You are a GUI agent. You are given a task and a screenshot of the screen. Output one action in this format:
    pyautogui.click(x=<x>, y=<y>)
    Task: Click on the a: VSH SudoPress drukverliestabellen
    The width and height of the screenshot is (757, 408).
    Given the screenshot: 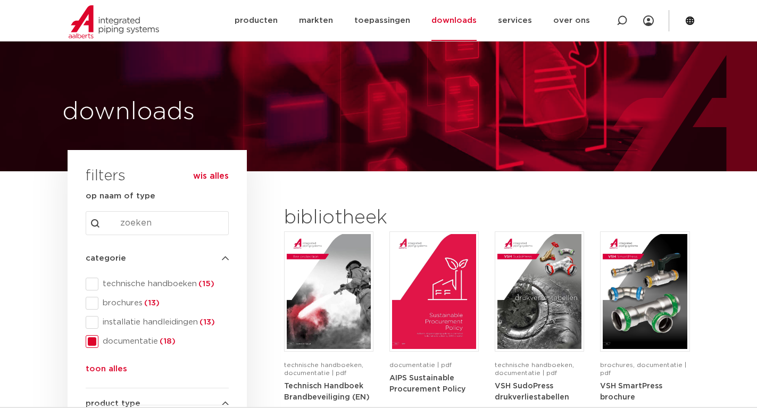 What is the action you would take?
    pyautogui.click(x=532, y=392)
    